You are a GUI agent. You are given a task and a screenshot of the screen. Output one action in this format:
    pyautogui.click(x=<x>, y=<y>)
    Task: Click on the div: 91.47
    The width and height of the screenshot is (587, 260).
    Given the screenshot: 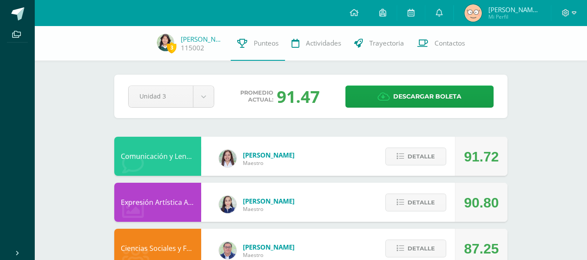 What is the action you would take?
    pyautogui.click(x=298, y=97)
    